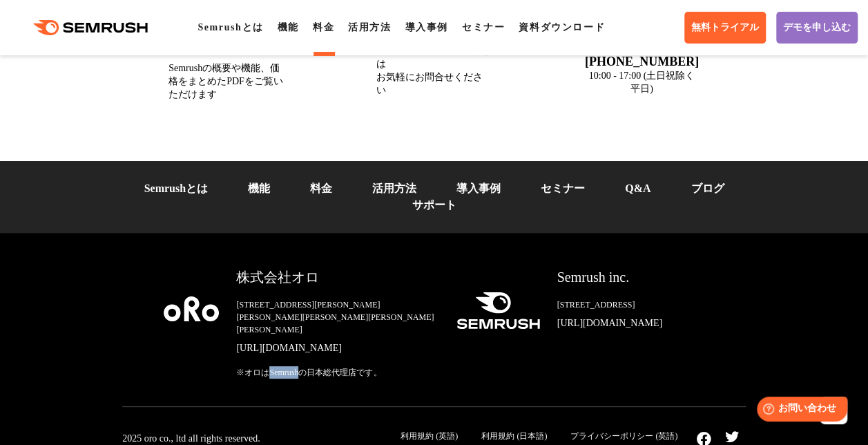 Image resolution: width=868 pixels, height=445 pixels. Describe the element at coordinates (817, 28) in the screenshot. I see `a: デモを申し込む` at that location.